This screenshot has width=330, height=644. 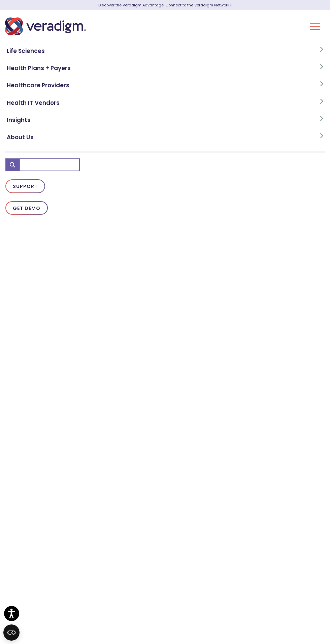 I want to click on img: Veradigm logo, so click(x=45, y=26).